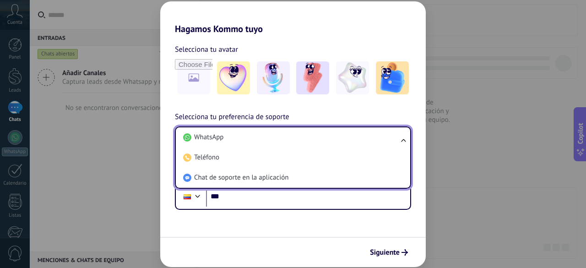 Image resolution: width=586 pixels, height=268 pixels. What do you see at coordinates (232, 117) in the screenshot?
I see `span: Selecciona tu preferencia de soporte` at bounding box center [232, 117].